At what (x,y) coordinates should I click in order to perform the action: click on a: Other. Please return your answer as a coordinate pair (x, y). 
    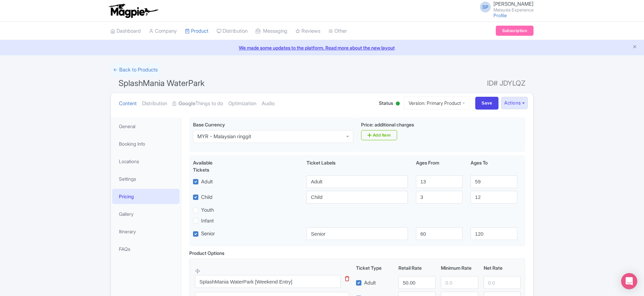
    Looking at the image, I should click on (337, 31).